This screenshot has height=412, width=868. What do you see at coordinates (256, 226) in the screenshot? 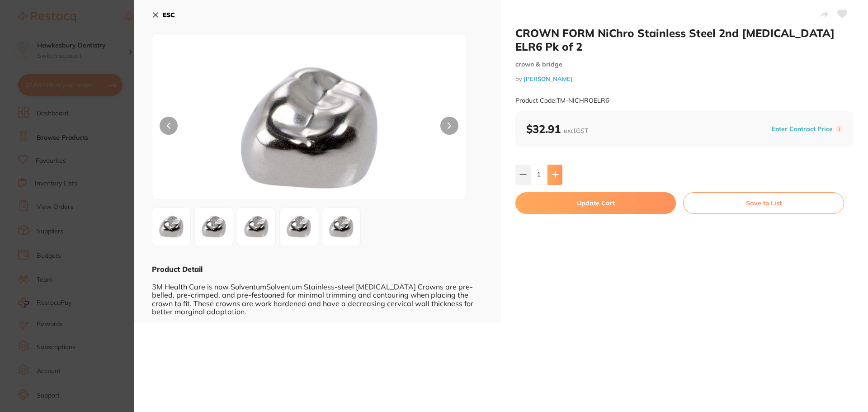
I see `img: T0VMUjZfMy5qcGc` at bounding box center [256, 226].